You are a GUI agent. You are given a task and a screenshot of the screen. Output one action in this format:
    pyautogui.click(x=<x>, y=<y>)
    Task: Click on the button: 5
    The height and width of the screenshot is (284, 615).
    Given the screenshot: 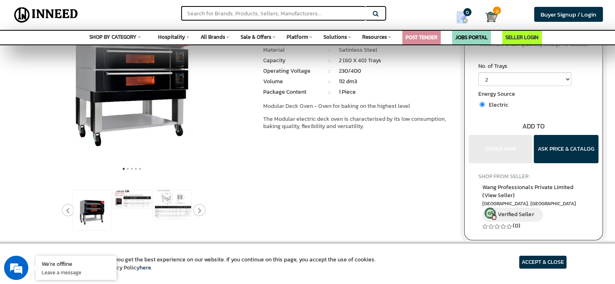 What is the action you would take?
    pyautogui.click(x=140, y=169)
    